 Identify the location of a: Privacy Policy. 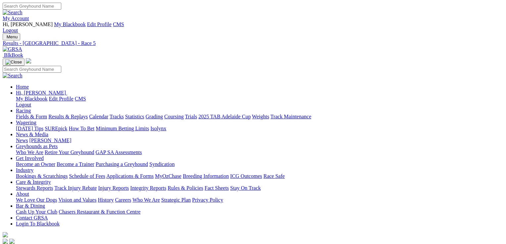
(208, 200).